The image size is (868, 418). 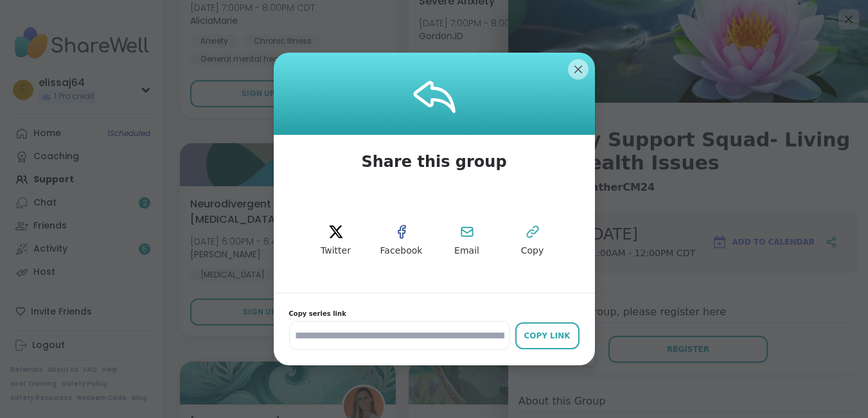 I want to click on span: Copy series link, so click(x=434, y=313).